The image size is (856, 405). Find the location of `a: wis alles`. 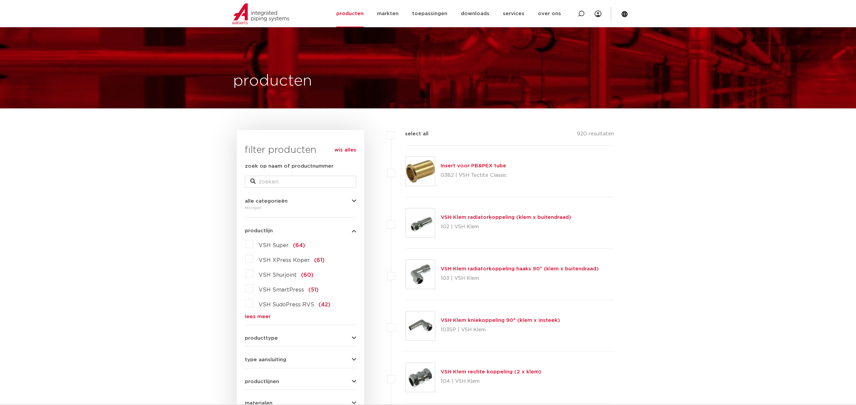

a: wis alles is located at coordinates (345, 150).